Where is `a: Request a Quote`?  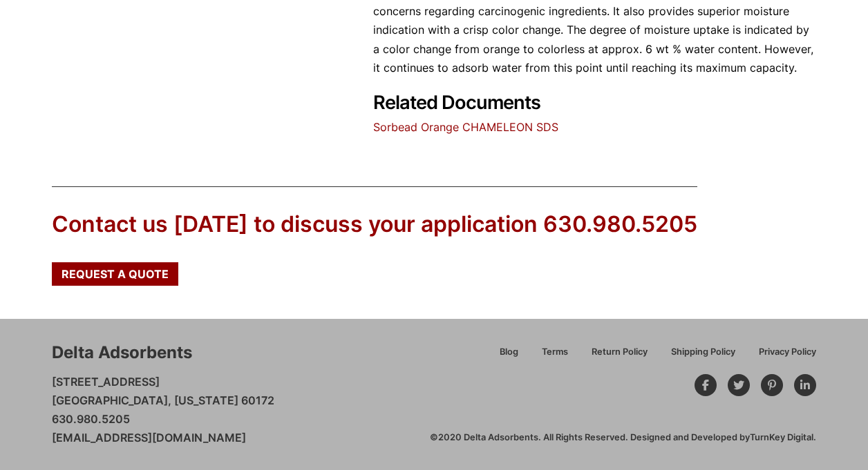 a: Request a Quote is located at coordinates (115, 274).